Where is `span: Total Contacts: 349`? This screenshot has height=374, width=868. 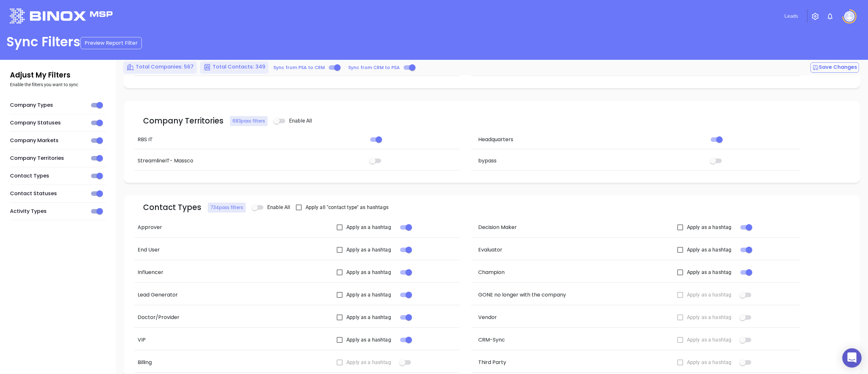 span: Total Contacts: 349 is located at coordinates (239, 67).